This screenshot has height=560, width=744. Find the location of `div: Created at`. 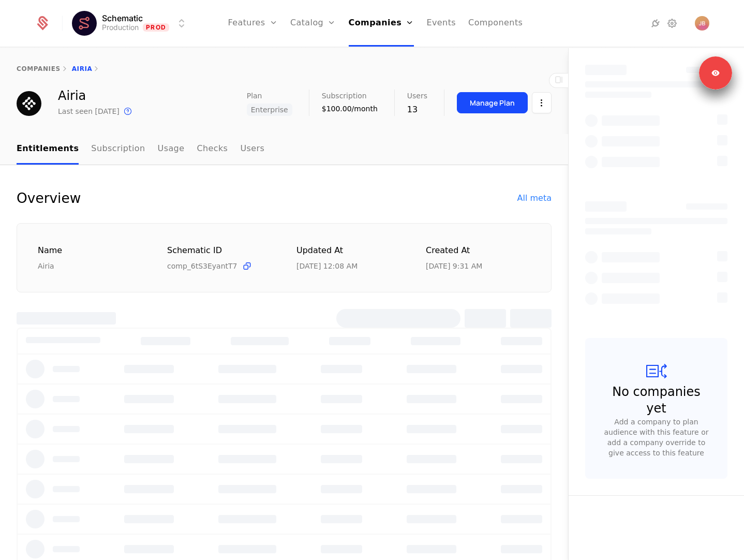

div: Created at is located at coordinates (478, 251).